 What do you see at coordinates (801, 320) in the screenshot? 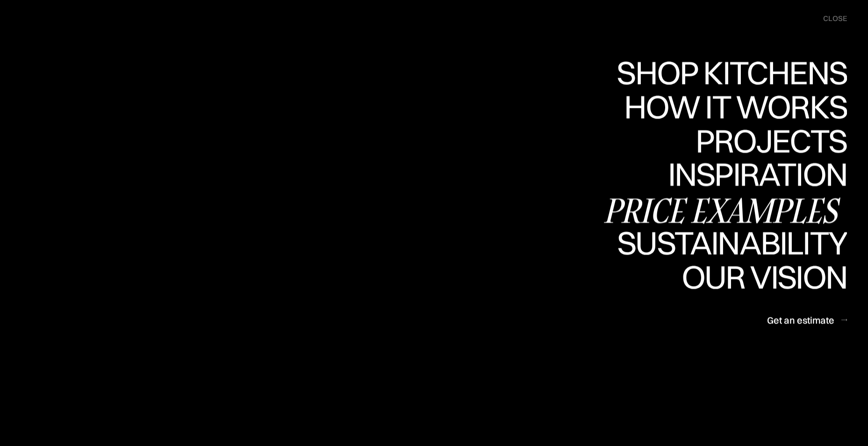
I see `div: Get an estimate` at bounding box center [801, 320].